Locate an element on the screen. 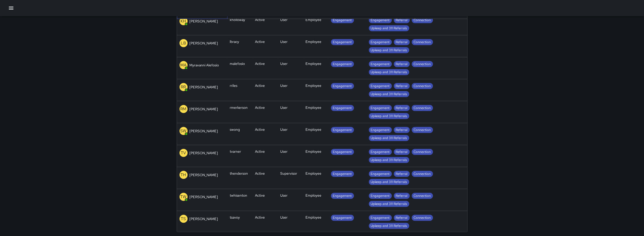 Image resolution: width=644 pixels, height=236 pixels. div: twhisenton is located at coordinates (240, 200).